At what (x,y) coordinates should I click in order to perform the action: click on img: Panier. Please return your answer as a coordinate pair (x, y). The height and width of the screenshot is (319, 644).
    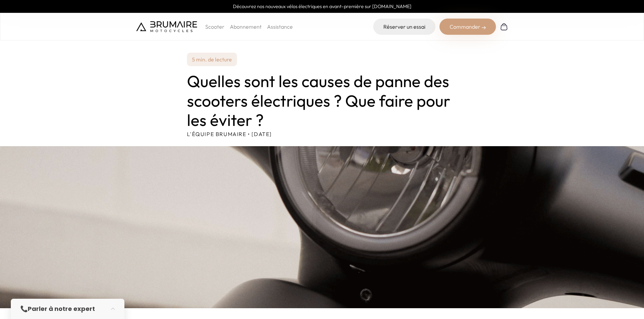
    Looking at the image, I should click on (504, 27).